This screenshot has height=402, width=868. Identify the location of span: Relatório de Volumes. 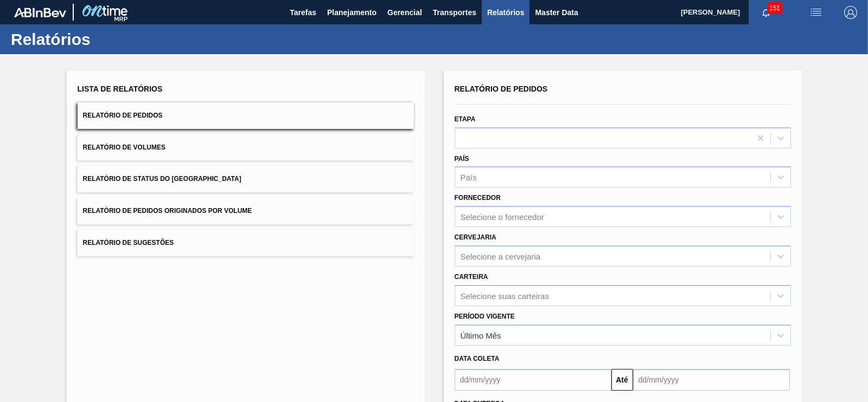
(124, 147).